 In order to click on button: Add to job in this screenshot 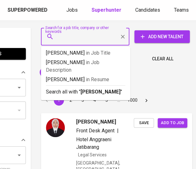, I will do `click(173, 123)`.